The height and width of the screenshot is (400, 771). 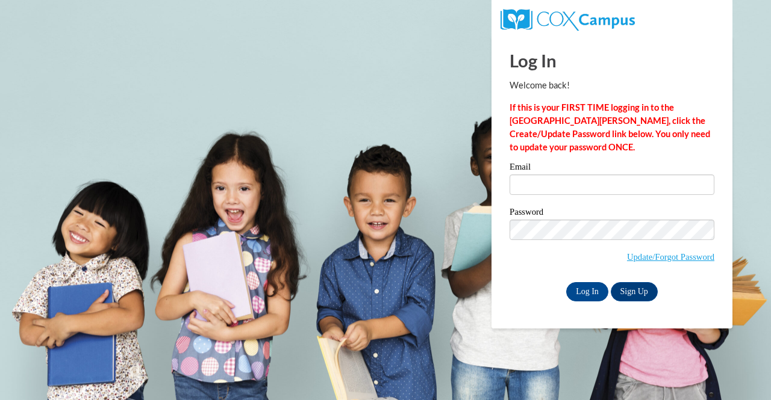 I want to click on a: Sign Up, so click(x=634, y=292).